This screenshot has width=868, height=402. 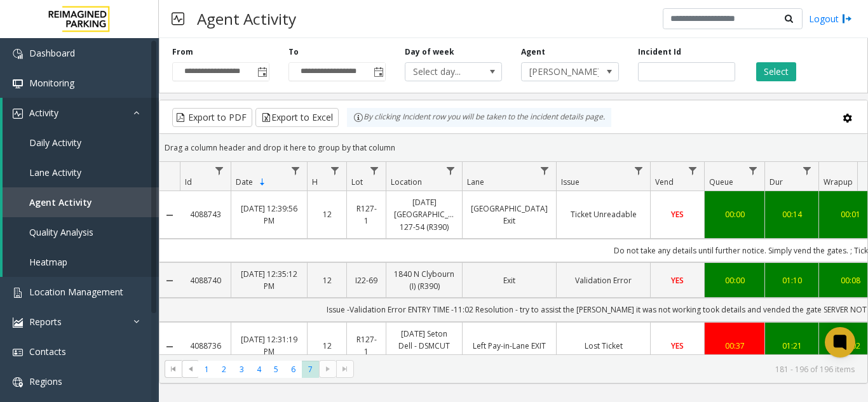 I want to click on span: Activity, so click(x=44, y=113).